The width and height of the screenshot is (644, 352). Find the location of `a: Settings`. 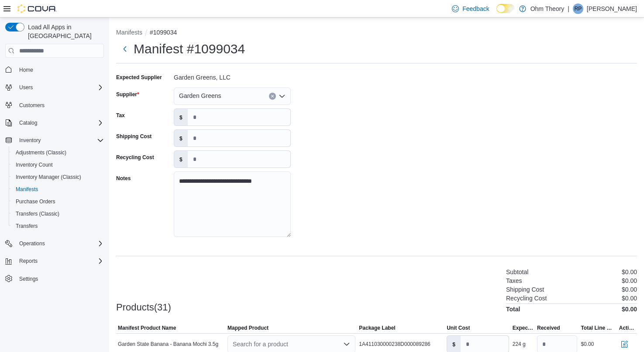

a: Settings is located at coordinates (29, 279).